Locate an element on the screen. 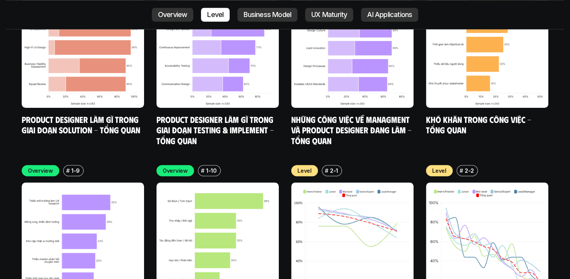 The width and height of the screenshot is (570, 279). a: Product Designer làm gì trong giai đoạn Solution - Tổng quan is located at coordinates (81, 125).